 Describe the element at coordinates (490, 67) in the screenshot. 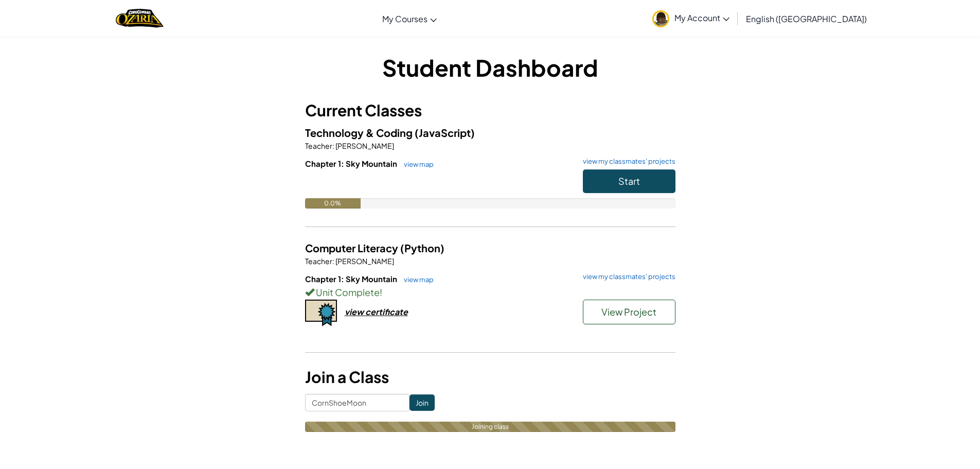

I see `h1: Student Dashboard` at that location.